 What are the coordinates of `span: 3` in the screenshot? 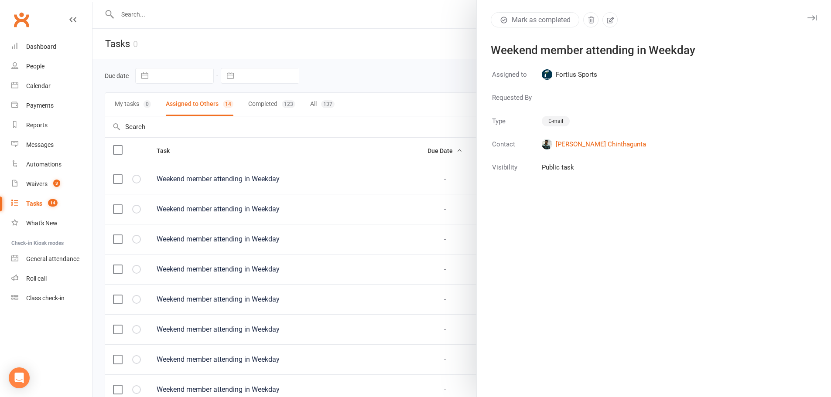 It's located at (57, 183).